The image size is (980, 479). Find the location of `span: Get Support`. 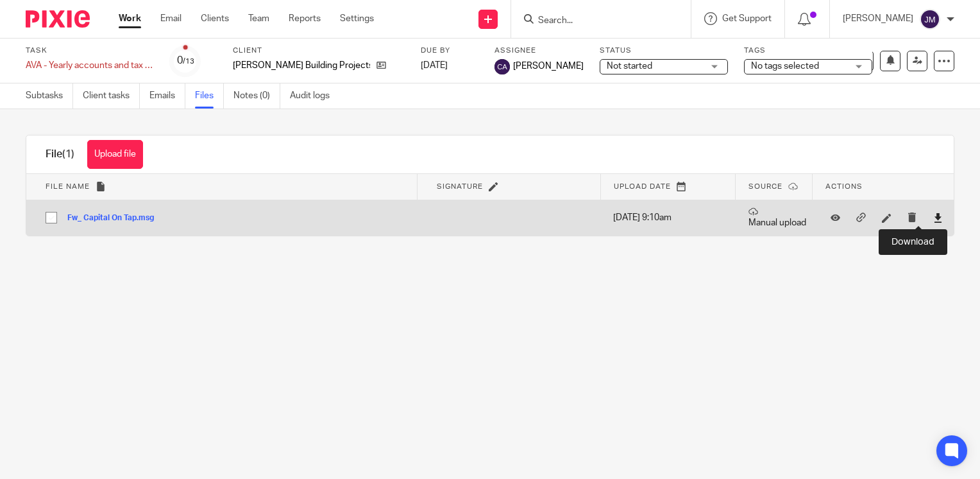

span: Get Support is located at coordinates (746, 19).